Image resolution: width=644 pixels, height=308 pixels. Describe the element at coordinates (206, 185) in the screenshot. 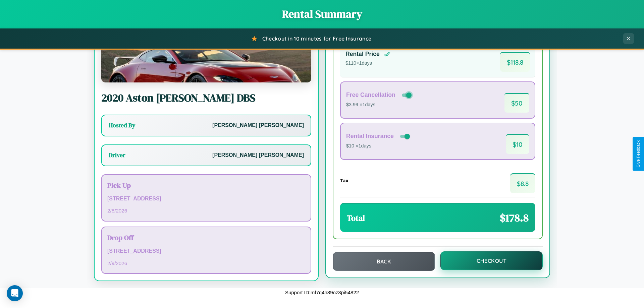

I see `h3: Pick Up` at that location.